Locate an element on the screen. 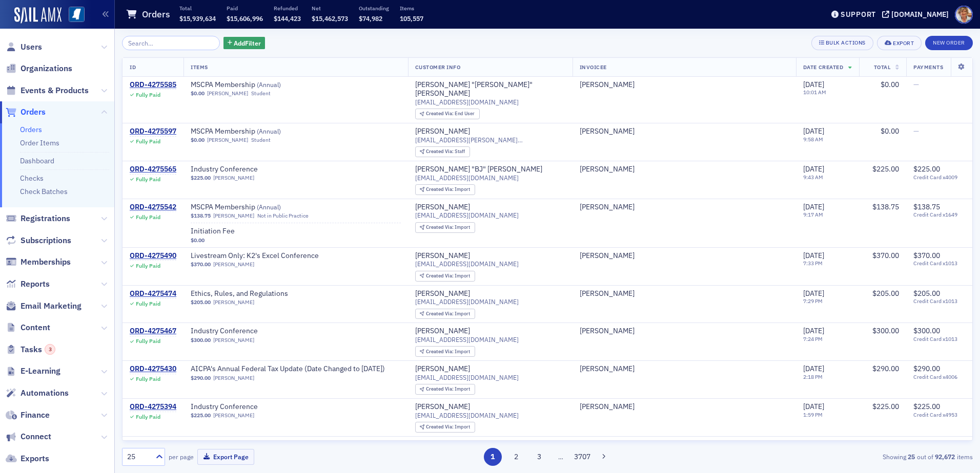 Image resolution: width=980 pixels, height=473 pixels. span: Credit Card x4006 is located at coordinates (939, 377).